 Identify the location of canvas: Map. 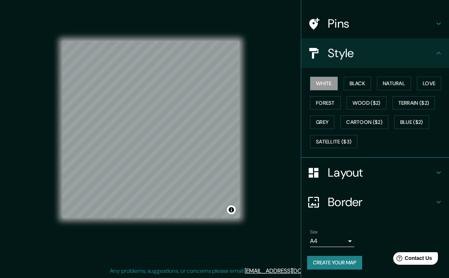
(151, 130).